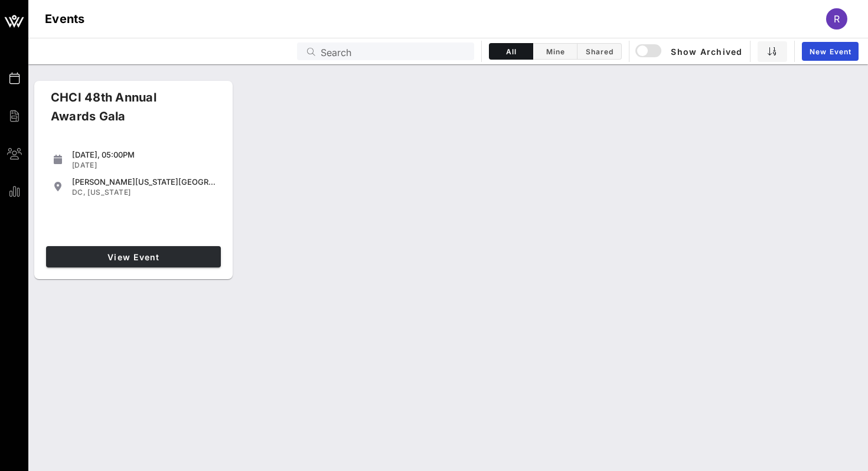 The height and width of the screenshot is (471, 868). Describe the element at coordinates (689, 52) in the screenshot. I see `button: Show Archived` at that location.